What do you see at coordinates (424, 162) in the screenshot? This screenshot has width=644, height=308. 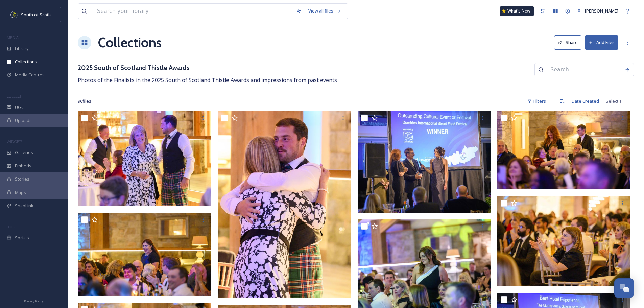 I see `img: PW_SSDA_Thistle Awards 2025_234.JPG` at bounding box center [424, 162].